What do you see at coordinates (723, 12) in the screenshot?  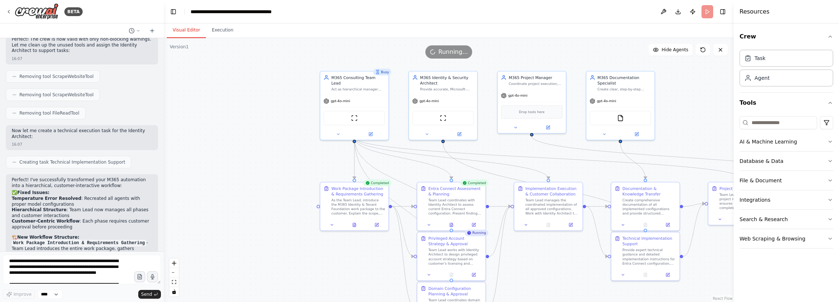 I see `button: Hide right sidebar` at bounding box center [723, 12].